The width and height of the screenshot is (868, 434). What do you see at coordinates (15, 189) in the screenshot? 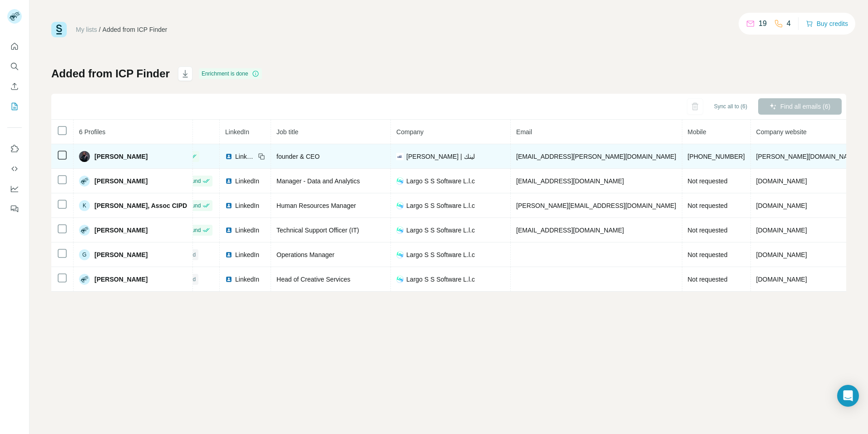
I see `button: Dashboard` at bounding box center [15, 189].